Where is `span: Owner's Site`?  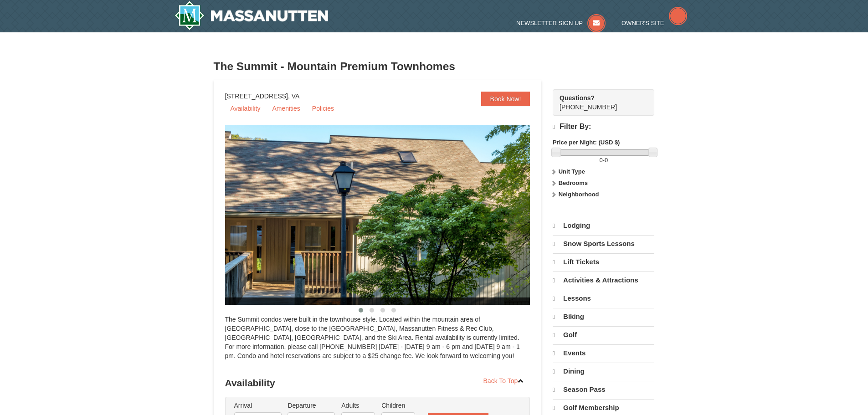
span: Owner's Site is located at coordinates (643, 23).